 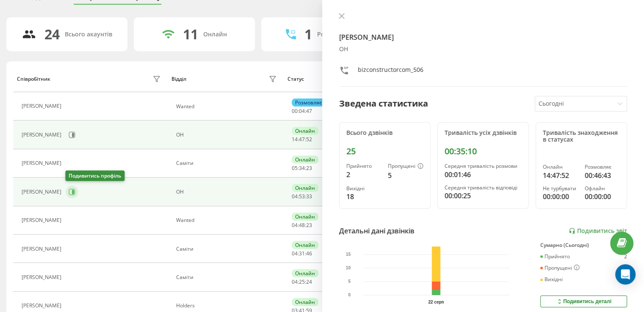 What do you see at coordinates (296, 79) in the screenshot?
I see `div: Статус` at bounding box center [296, 79].